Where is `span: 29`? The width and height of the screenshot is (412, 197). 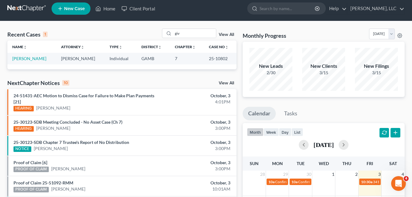
span: 29 is located at coordinates (285, 174).